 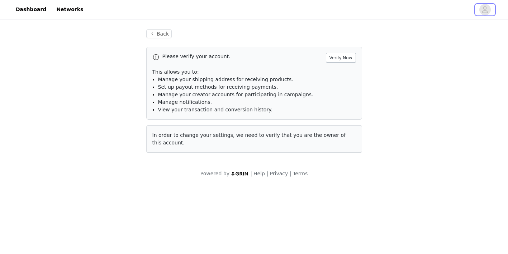 What do you see at coordinates (240, 173) in the screenshot?
I see `img: logo` at bounding box center [240, 173].